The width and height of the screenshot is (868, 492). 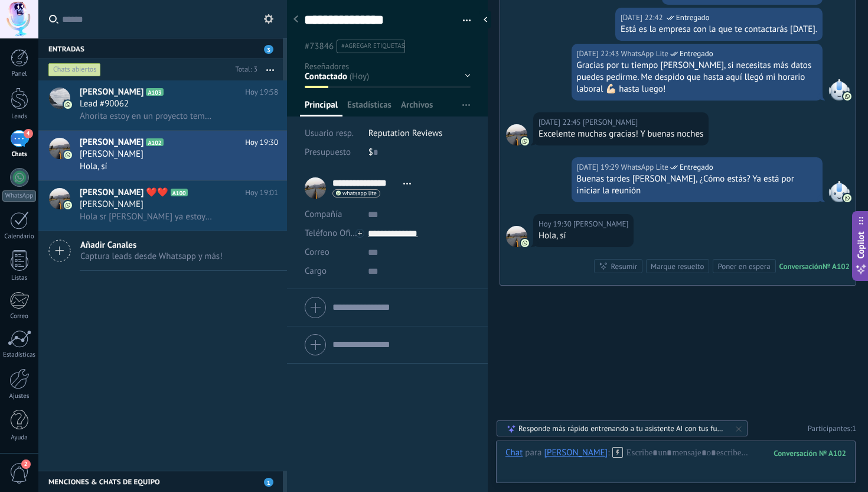 What do you see at coordinates (93, 166) in the screenshot?
I see `span: Hola, sí` at bounding box center [93, 166].